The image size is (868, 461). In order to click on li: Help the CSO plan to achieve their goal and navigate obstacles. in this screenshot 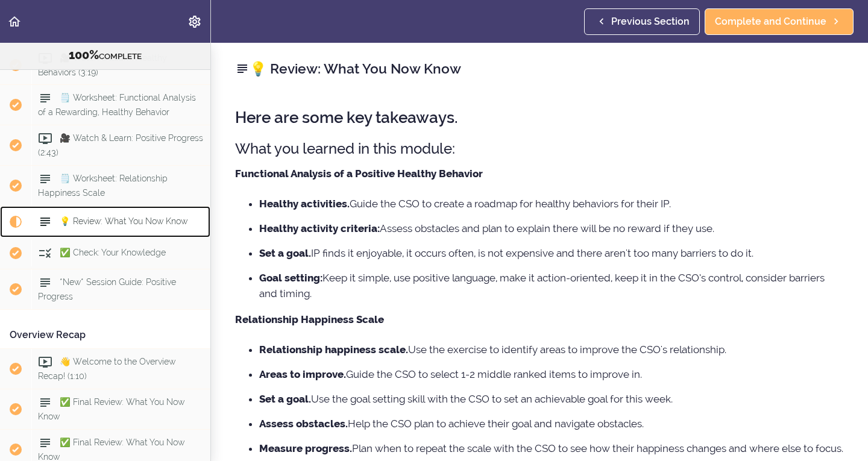, I will do `click(551, 424)`.